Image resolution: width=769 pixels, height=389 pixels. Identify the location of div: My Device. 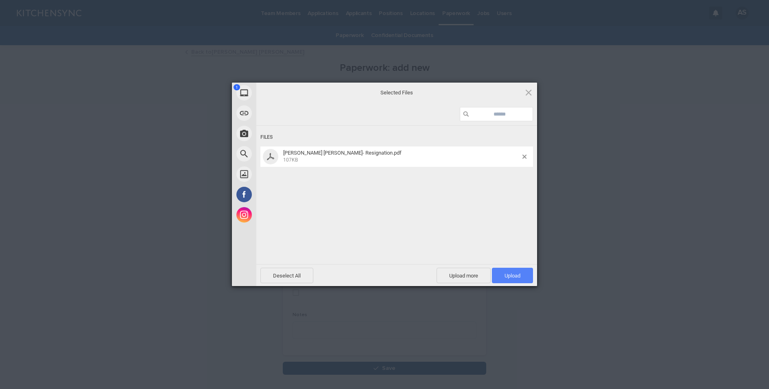
(281, 93).